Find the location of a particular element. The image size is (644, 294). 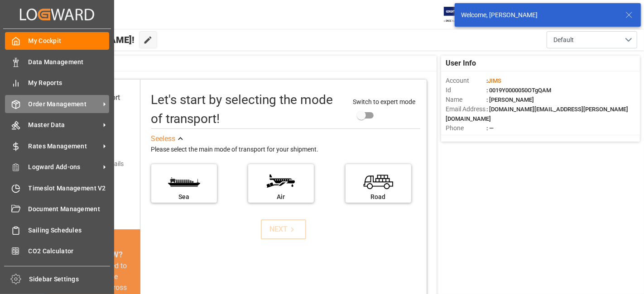

span: Phone is located at coordinates (466, 128).